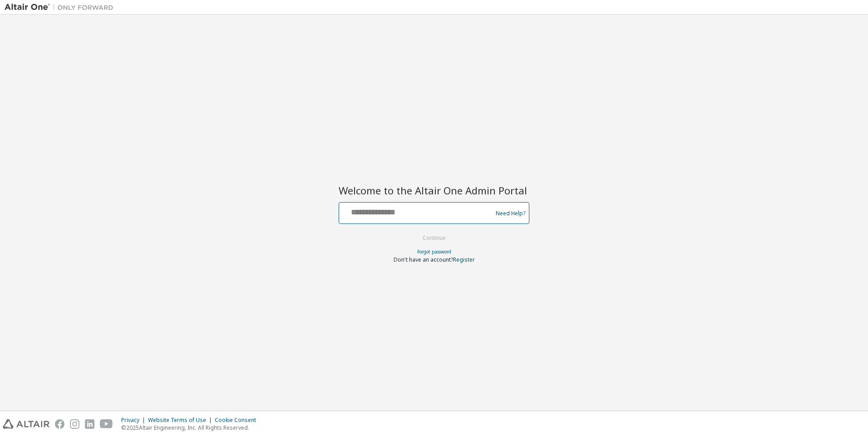  What do you see at coordinates (89, 424) in the screenshot?
I see `img: linkedin.svg` at bounding box center [89, 424].